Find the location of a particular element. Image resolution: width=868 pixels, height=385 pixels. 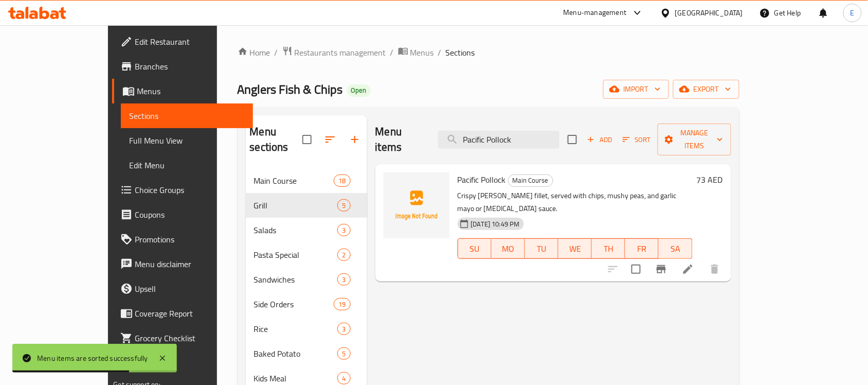

span: Menus is located at coordinates (191, 91).